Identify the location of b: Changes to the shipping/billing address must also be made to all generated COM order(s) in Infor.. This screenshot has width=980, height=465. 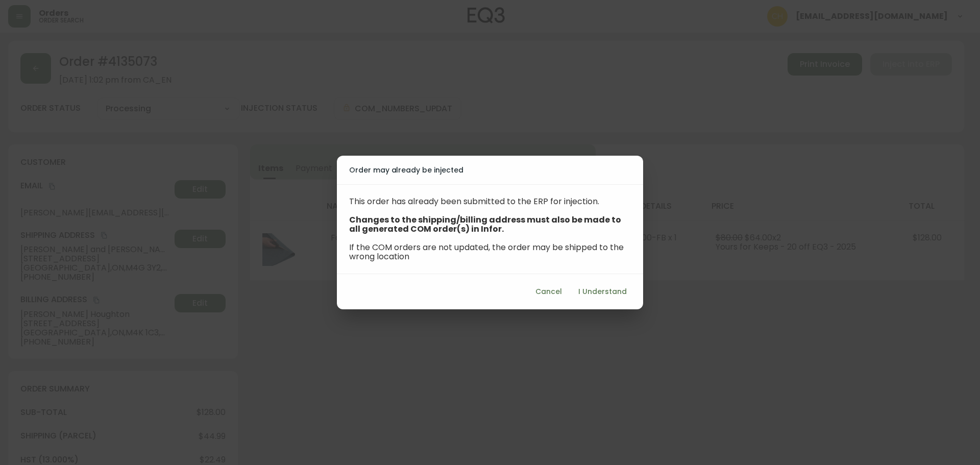
(485, 224).